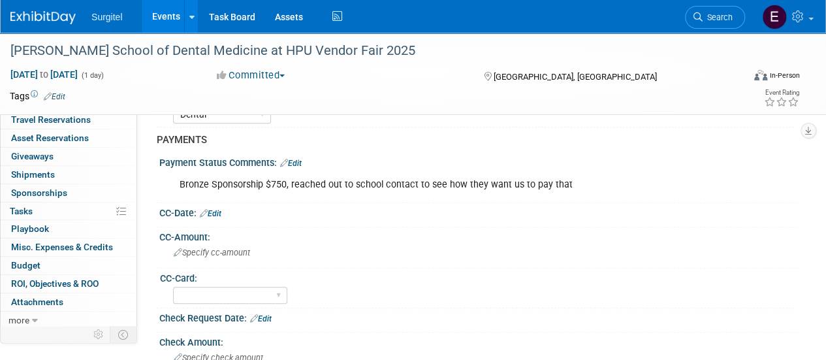  I want to click on span: to, so click(44, 74).